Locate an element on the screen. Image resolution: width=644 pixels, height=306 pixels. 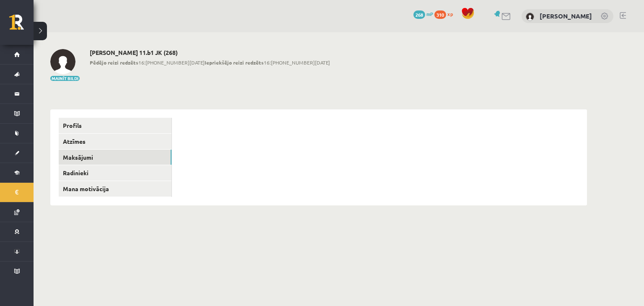
span: 310 is located at coordinates (440, 15).